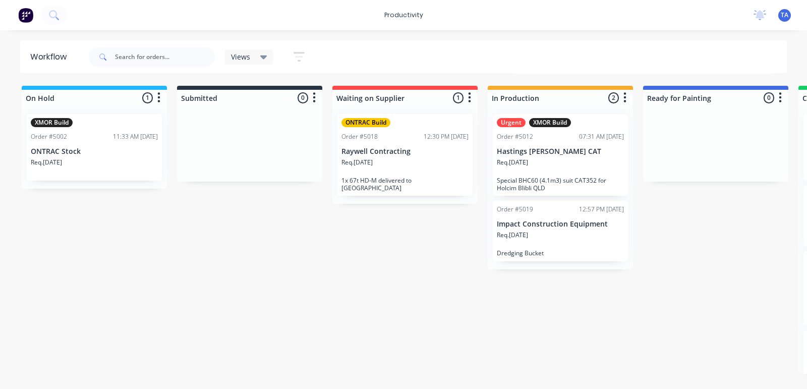 This screenshot has height=389, width=807. What do you see at coordinates (366, 123) in the screenshot?
I see `div: ONTRAC Build` at bounding box center [366, 123].